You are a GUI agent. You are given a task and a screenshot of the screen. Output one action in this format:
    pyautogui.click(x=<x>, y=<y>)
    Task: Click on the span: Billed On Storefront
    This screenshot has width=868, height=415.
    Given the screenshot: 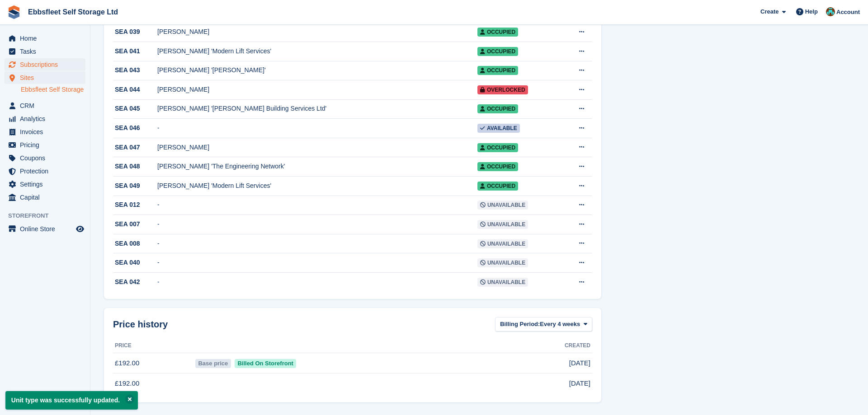 What is the action you would take?
    pyautogui.click(x=265, y=364)
    